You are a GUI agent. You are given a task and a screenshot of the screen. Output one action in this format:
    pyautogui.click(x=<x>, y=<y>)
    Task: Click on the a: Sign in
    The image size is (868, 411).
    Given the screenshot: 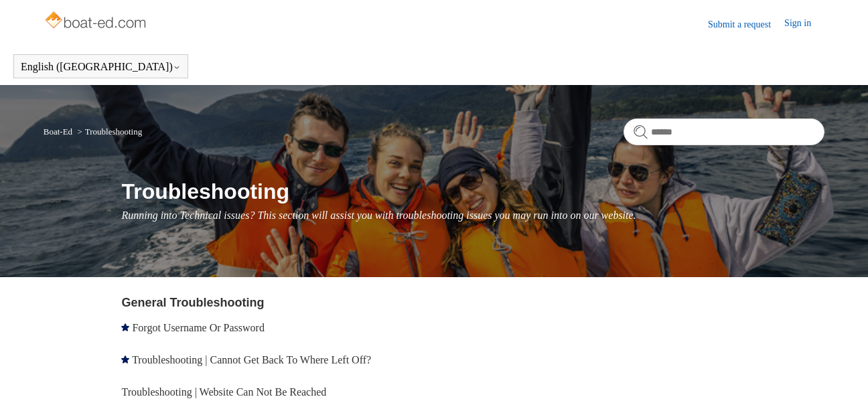 What is the action you would take?
    pyautogui.click(x=805, y=24)
    